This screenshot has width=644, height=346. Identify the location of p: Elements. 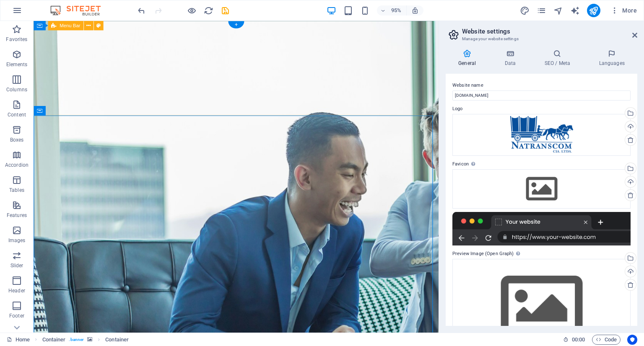
(17, 65).